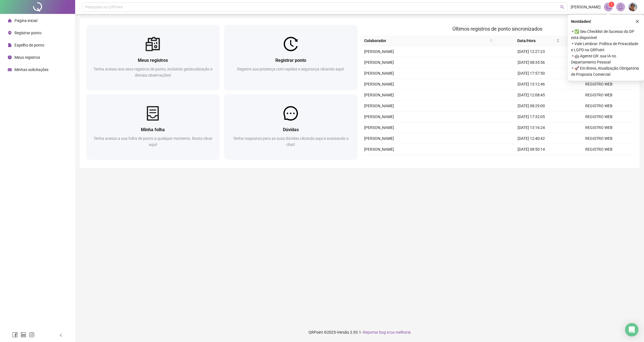 Image resolution: width=644 pixels, height=342 pixels. Describe the element at coordinates (387, 332) in the screenshot. I see `span: Reportar bug e/ou melhoria` at that location.